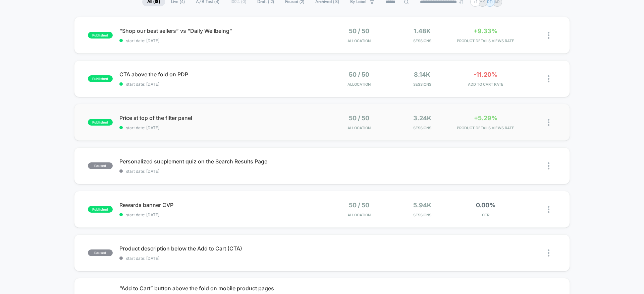  I want to click on span: +5.29%, so click(486, 118).